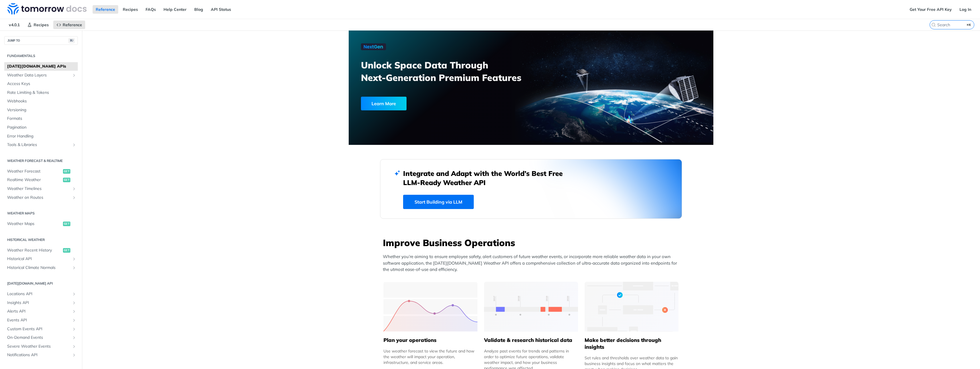  Describe the element at coordinates (74, 320) in the screenshot. I see `button: Show subpages for Events API` at that location.